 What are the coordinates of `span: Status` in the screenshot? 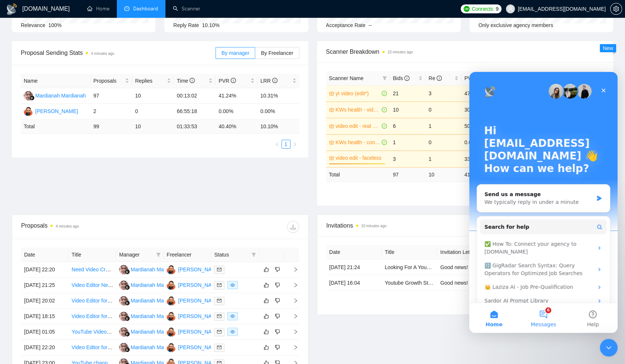 It's located at (231, 255).